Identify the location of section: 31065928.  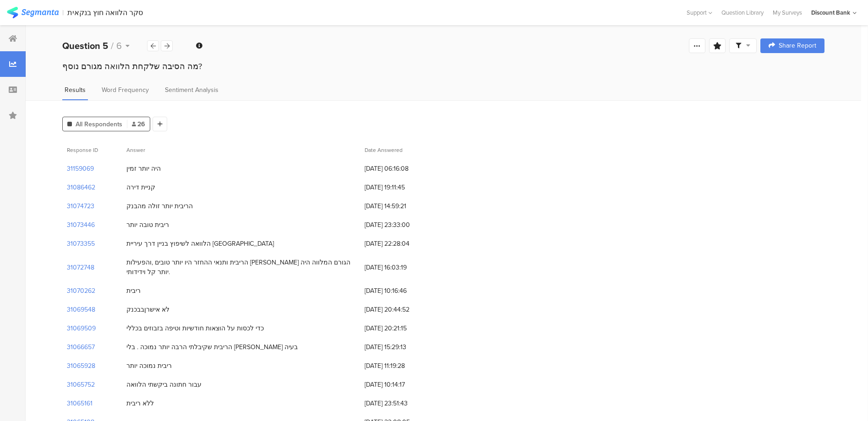
(81, 366).